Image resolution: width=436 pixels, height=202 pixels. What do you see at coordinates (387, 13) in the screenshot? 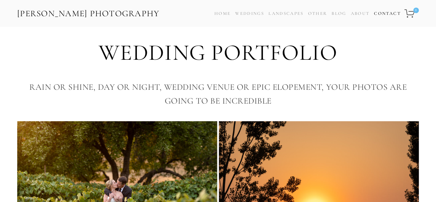
I see `a: Contact` at bounding box center [387, 13].